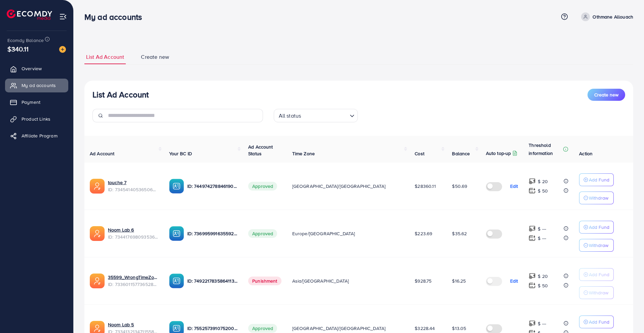 The image size is (644, 333). I want to click on a: Noom Lab 6, so click(121, 230).